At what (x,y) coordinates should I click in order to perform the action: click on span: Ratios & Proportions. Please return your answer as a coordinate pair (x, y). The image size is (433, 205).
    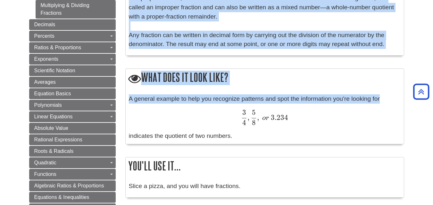
    Looking at the image, I should click on (58, 47).